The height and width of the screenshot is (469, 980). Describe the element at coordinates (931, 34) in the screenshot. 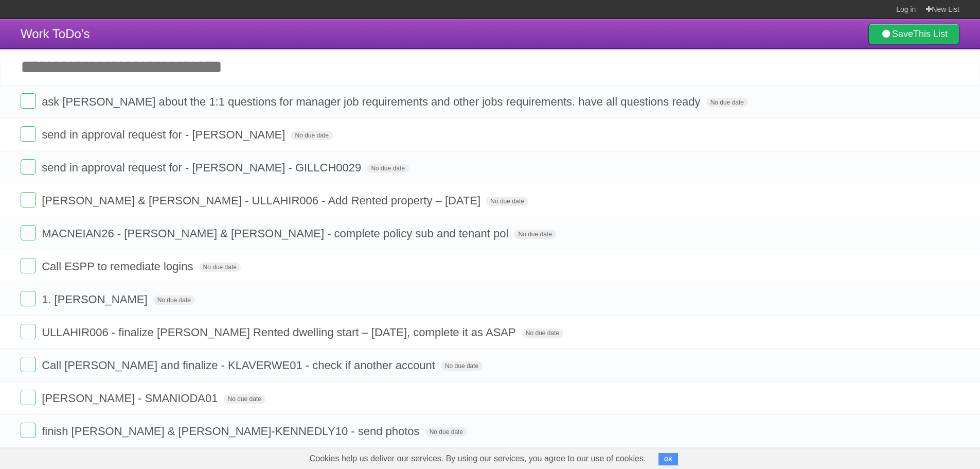

I see `b: This List` at that location.